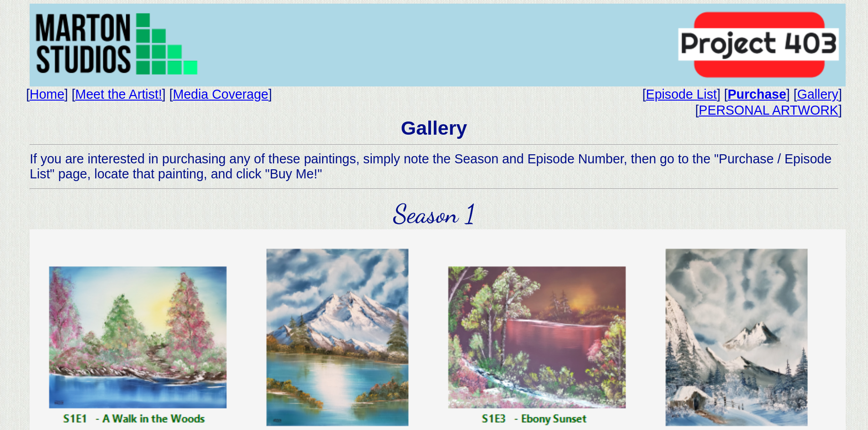 The height and width of the screenshot is (430, 868). I want to click on div: Season 1, so click(434, 214).